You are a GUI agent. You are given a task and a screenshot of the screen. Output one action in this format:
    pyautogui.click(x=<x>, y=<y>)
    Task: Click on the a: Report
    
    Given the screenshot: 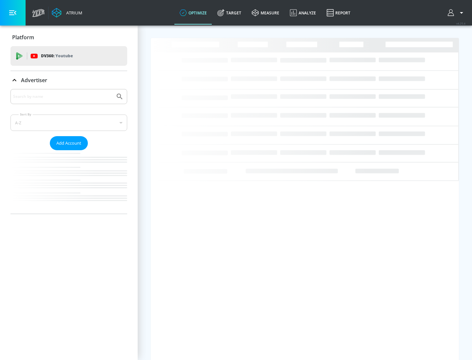 What is the action you would take?
    pyautogui.click(x=338, y=13)
    